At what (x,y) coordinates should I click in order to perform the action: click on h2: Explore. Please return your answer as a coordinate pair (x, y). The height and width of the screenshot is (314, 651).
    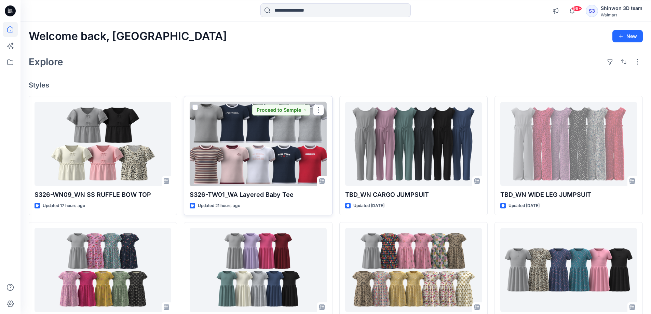
    Looking at the image, I should click on (46, 62).